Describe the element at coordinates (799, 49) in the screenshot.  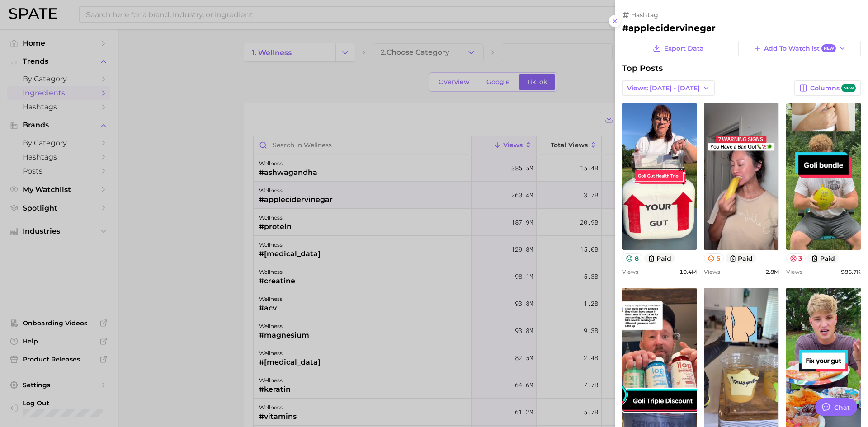
I see `button: Add to WatchlistNew` at that location.